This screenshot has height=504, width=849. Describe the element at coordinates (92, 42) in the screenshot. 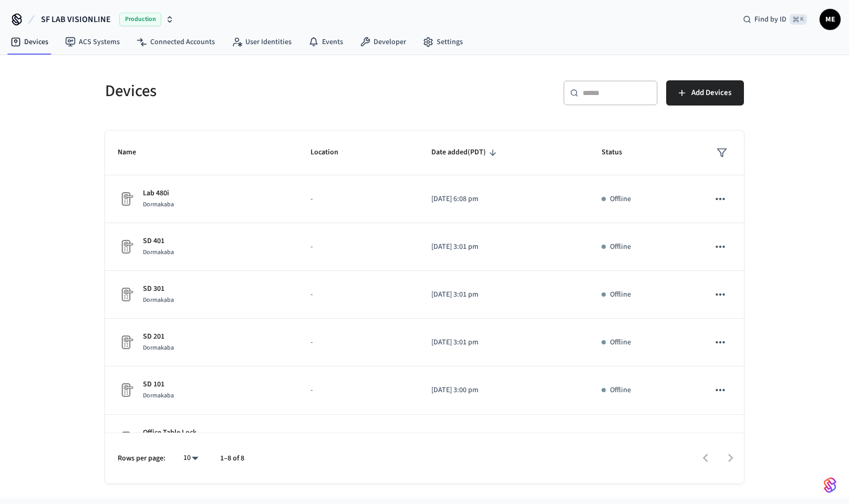

I see `a: ACS Systems` at that location.